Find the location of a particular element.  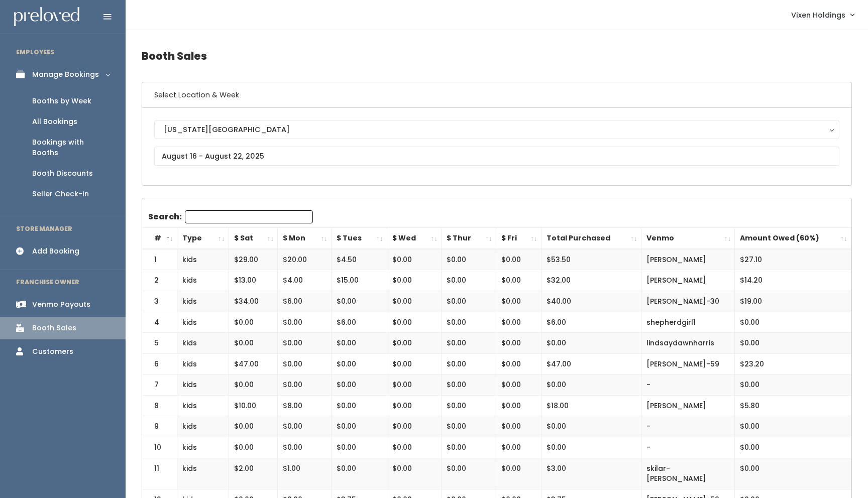

th: $ Sat: activate to sort column ascending is located at coordinates (253, 239).